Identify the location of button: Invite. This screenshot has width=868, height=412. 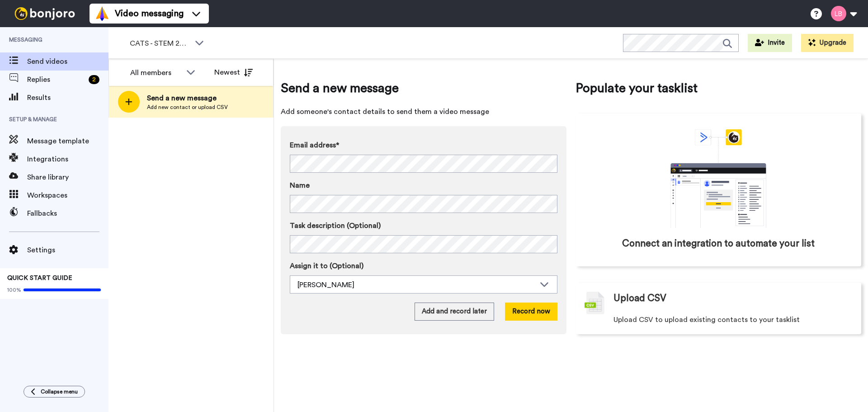
(769, 43).